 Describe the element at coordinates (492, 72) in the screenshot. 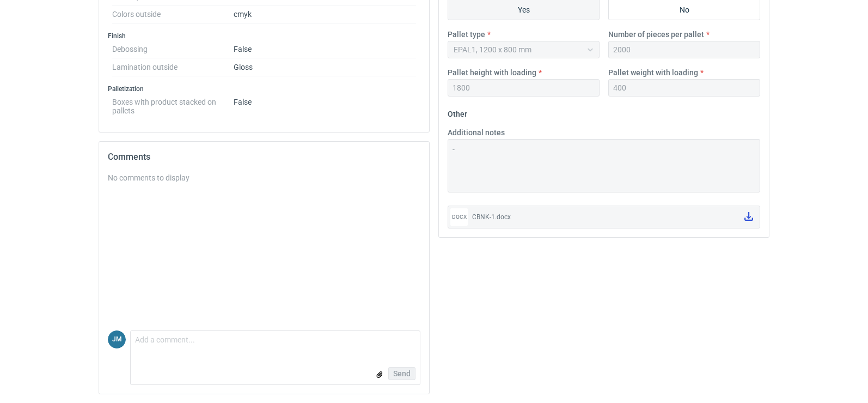

I see `label: Pallet height with loading` at that location.